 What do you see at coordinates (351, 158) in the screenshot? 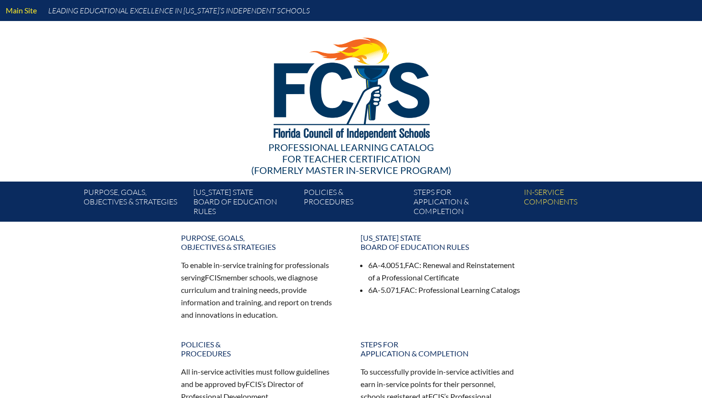
I see `div: Professional Learning Catalog (formerly Master In-service Program)` at bounding box center [351, 158].